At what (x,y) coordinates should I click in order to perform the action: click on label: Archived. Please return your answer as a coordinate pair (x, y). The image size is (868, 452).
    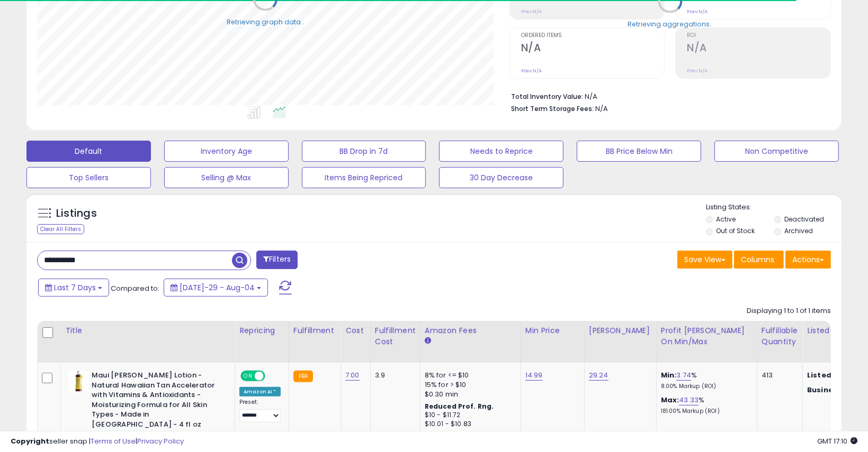
    Looking at the image, I should click on (798, 230).